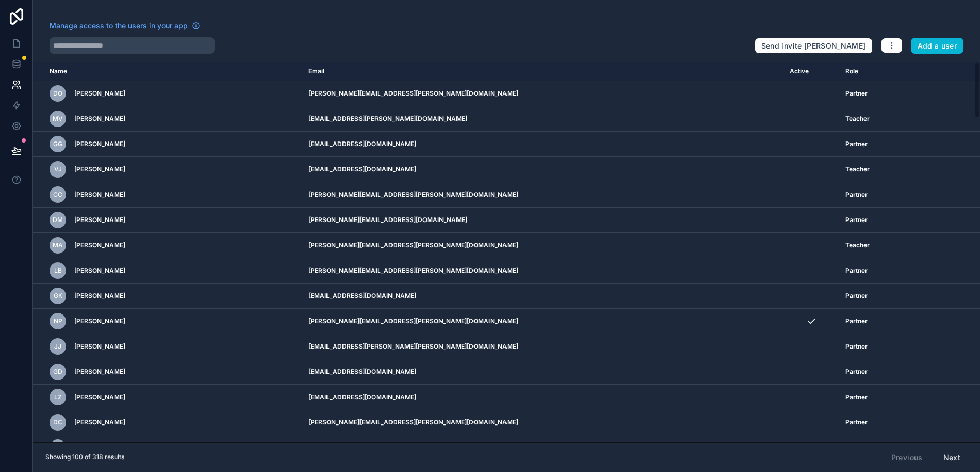 Image resolution: width=980 pixels, height=472 pixels. What do you see at coordinates (57, 195) in the screenshot?
I see `span: CC` at bounding box center [57, 195].